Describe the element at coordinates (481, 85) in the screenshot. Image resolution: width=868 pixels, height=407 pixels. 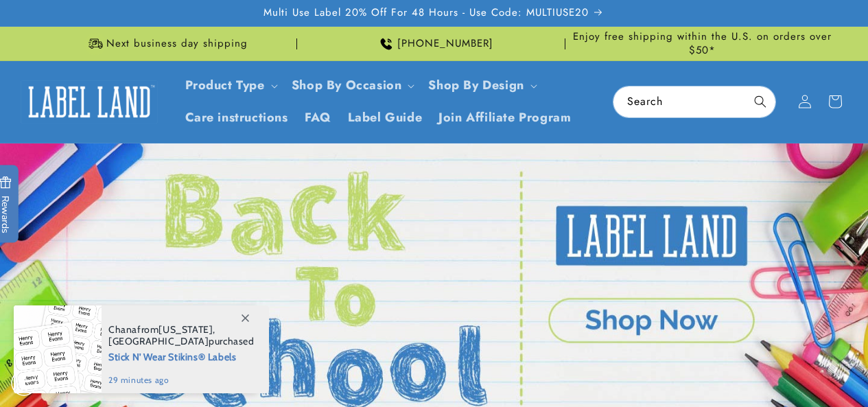
I see `summary: Shop By Design` at that location.